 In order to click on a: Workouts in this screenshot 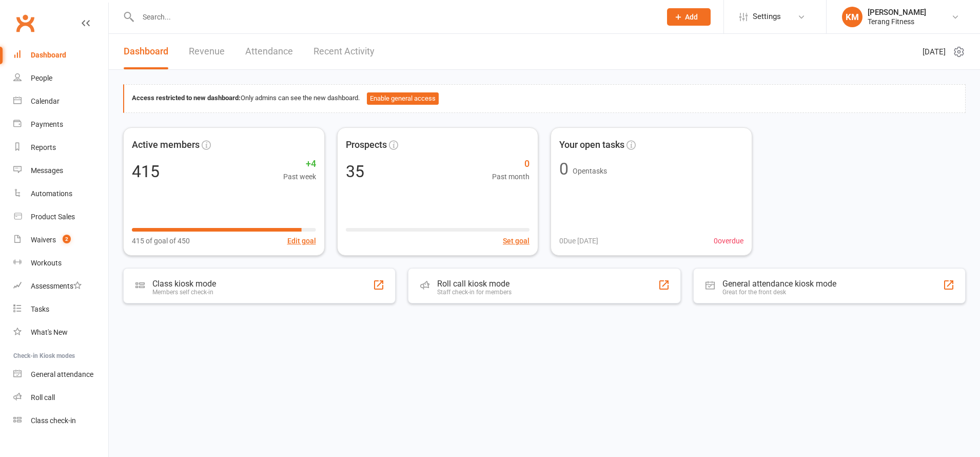, I will do `click(60, 263)`.